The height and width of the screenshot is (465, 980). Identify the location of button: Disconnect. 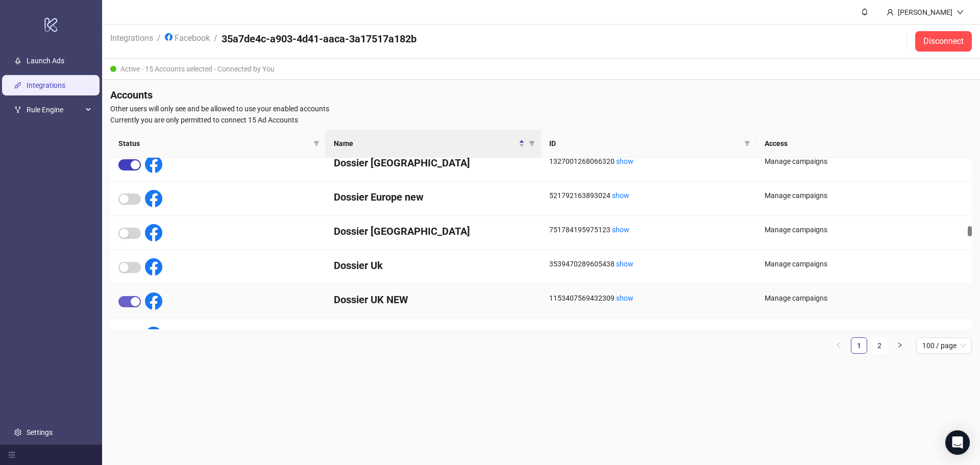
(943, 41).